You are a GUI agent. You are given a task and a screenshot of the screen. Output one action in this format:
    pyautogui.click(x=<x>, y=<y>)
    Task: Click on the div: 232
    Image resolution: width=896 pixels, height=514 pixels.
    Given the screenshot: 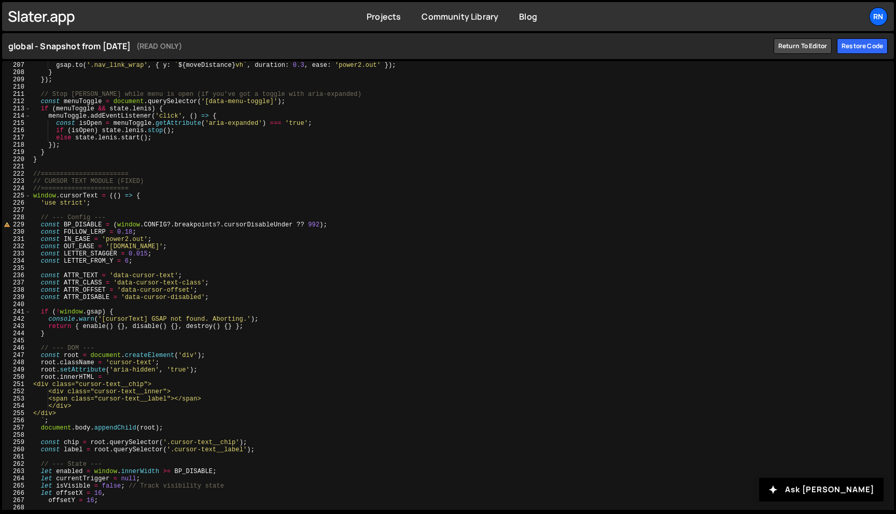 What is the action you would take?
    pyautogui.click(x=17, y=247)
    